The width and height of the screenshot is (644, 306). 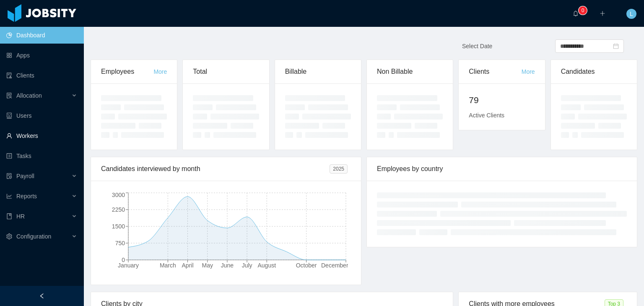 I want to click on tspan: March, so click(x=168, y=265).